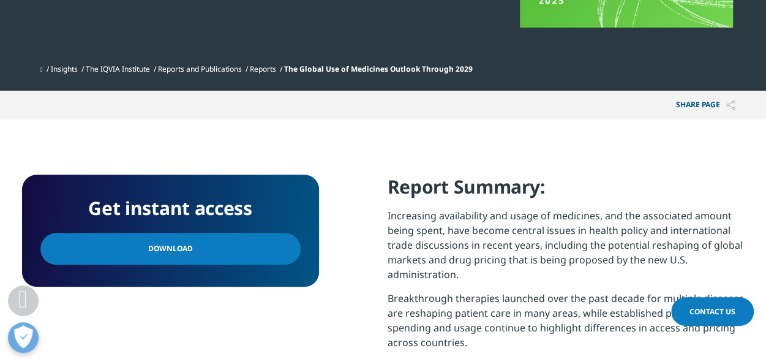  What do you see at coordinates (712, 311) in the screenshot?
I see `a: Contact Us` at bounding box center [712, 311].